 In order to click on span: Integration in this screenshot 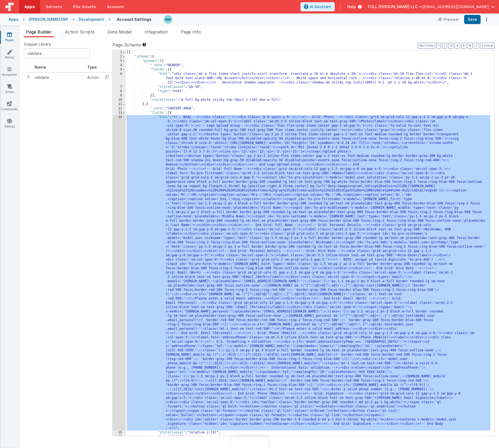, I will do `click(156, 32)`.